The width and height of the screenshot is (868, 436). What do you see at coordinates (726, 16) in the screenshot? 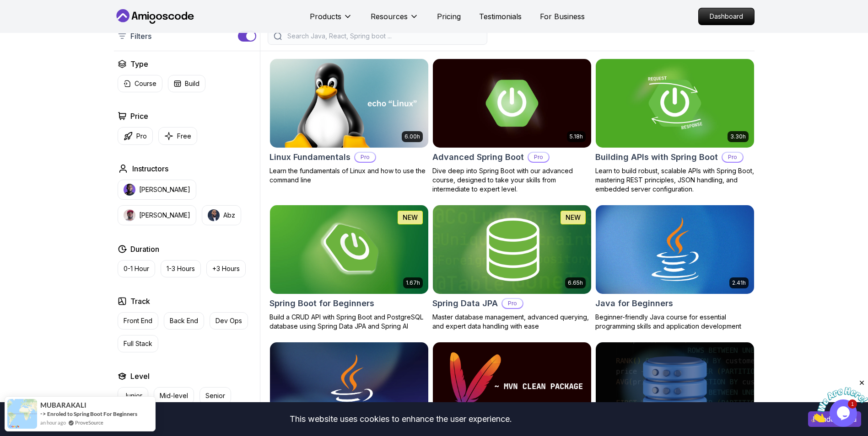
I see `p: Dashboard` at bounding box center [726, 16].